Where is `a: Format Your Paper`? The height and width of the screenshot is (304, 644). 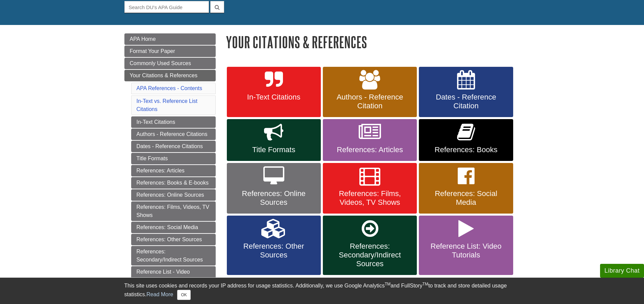
a: Format Your Paper is located at coordinates (170, 51).